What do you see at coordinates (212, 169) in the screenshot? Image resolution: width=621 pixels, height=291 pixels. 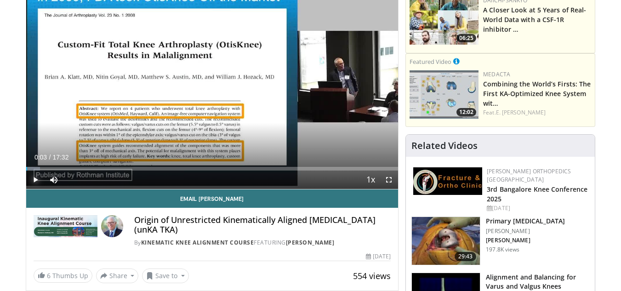 I see `div: Progress Bar` at bounding box center [212, 169].